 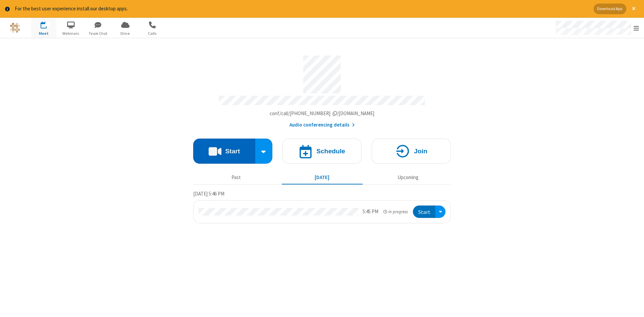 What do you see at coordinates (152, 33) in the screenshot?
I see `span: Calls` at bounding box center [152, 33].